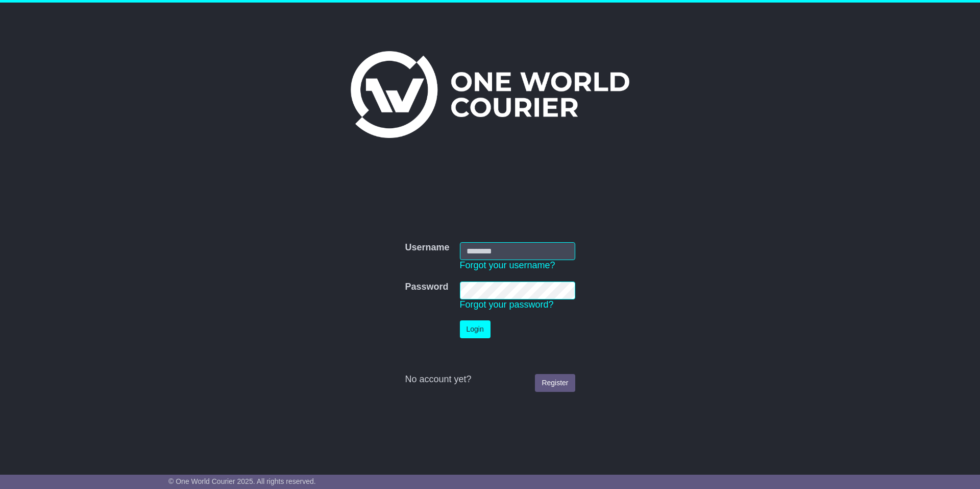  I want to click on div: No account yet?, so click(490, 380).